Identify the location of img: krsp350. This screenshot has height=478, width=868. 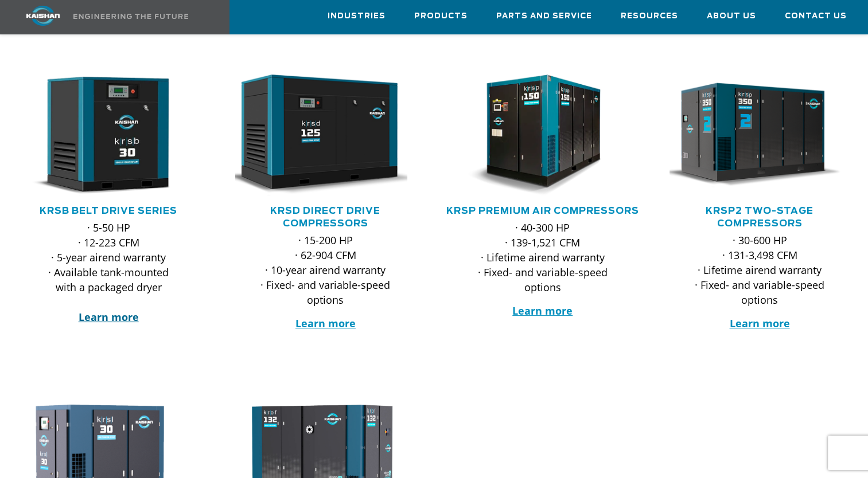
(751, 135).